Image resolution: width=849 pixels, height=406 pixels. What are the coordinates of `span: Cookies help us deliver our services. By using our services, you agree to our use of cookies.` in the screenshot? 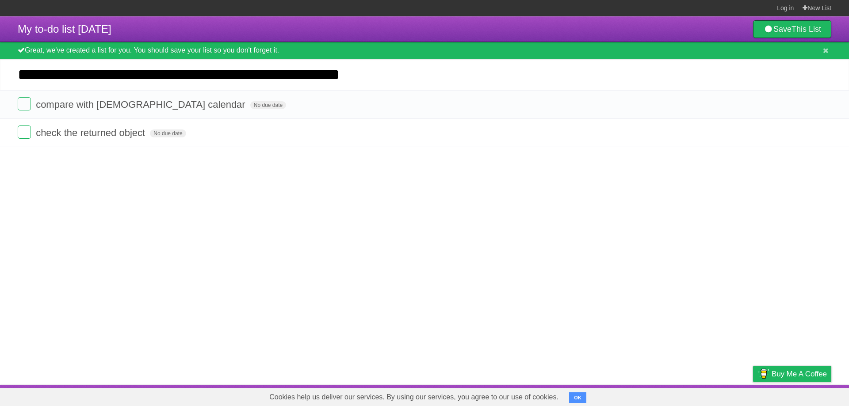 It's located at (414, 397).